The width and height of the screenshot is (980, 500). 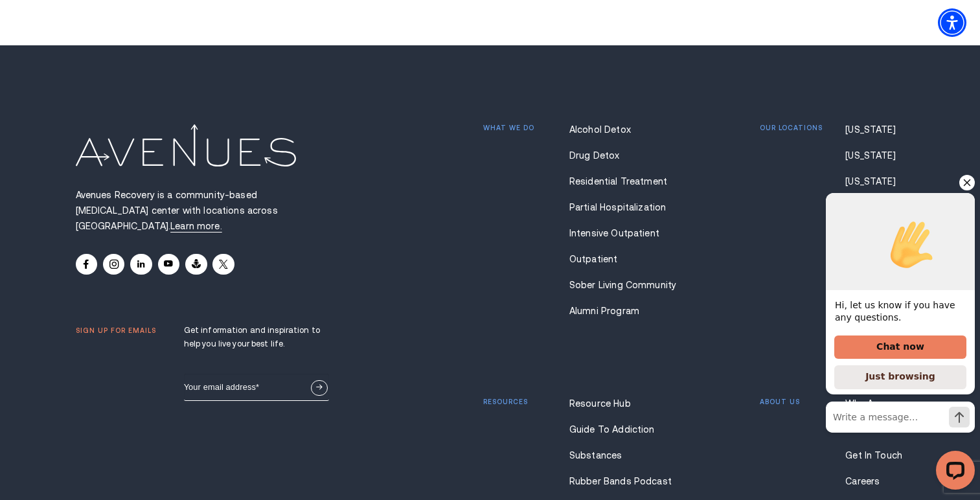 What do you see at coordinates (780, 403) in the screenshot?
I see `p: About us` at bounding box center [780, 403].